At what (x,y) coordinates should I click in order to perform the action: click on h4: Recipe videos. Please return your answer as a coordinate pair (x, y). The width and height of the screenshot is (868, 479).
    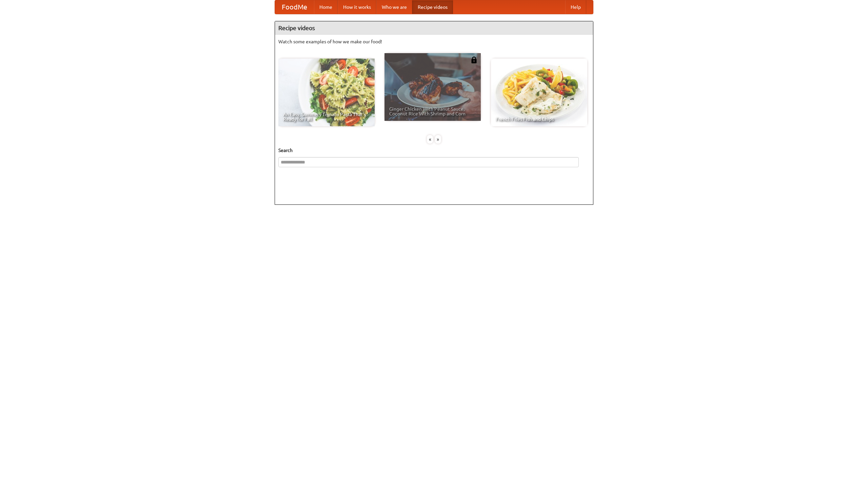
    Looking at the image, I should click on (434, 28).